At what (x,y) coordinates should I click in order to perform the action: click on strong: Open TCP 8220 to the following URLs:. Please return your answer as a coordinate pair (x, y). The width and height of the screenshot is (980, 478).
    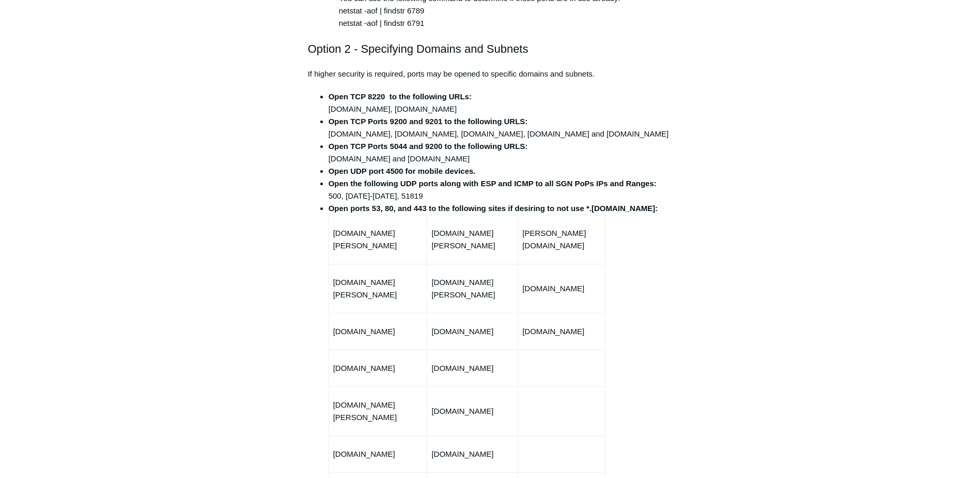
    Looking at the image, I should click on (400, 96).